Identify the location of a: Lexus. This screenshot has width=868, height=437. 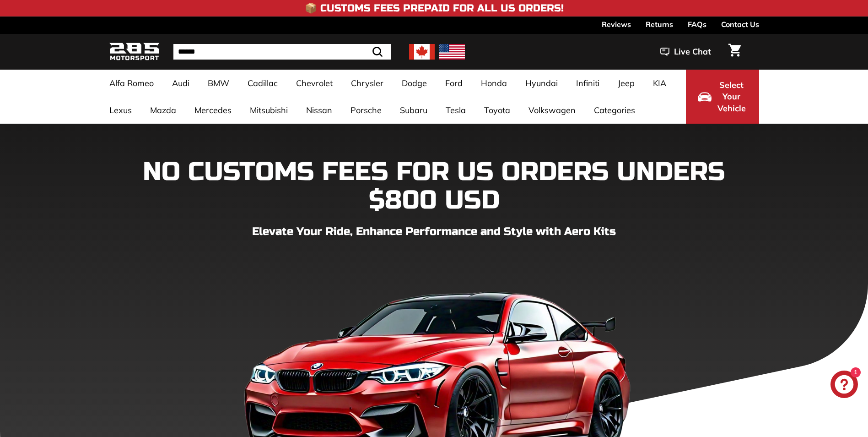
(120, 110).